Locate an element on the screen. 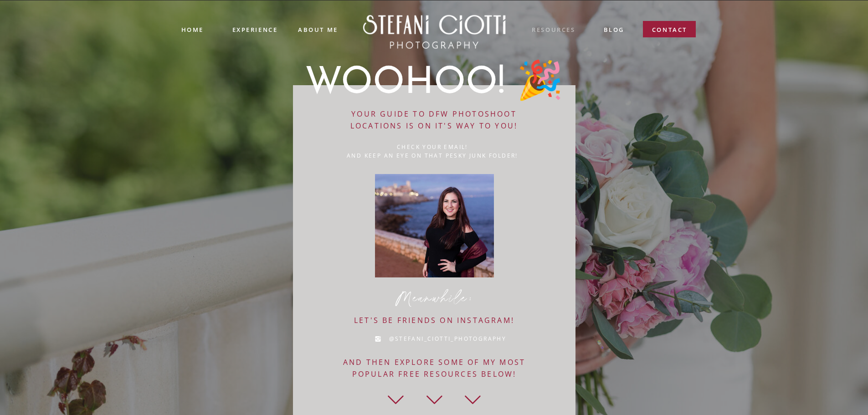 The image size is (868, 415). a: experience is located at coordinates (255, 28).